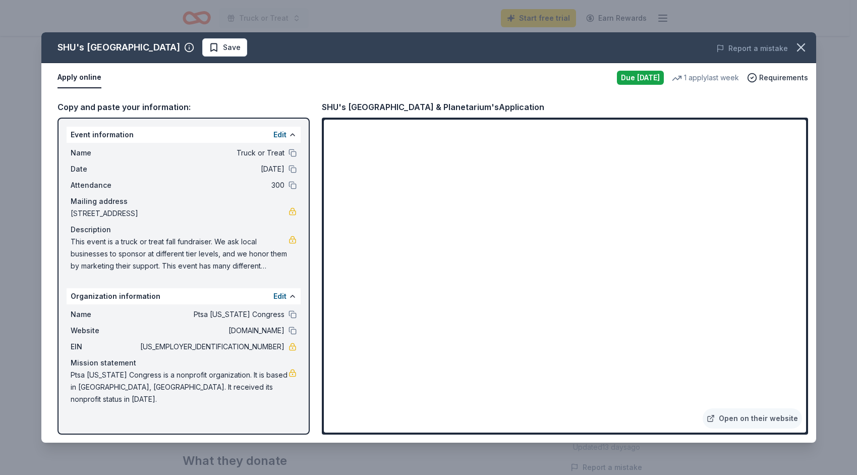 The width and height of the screenshot is (857, 475). Describe the element at coordinates (752, 48) in the screenshot. I see `button: Report a mistake` at that location.